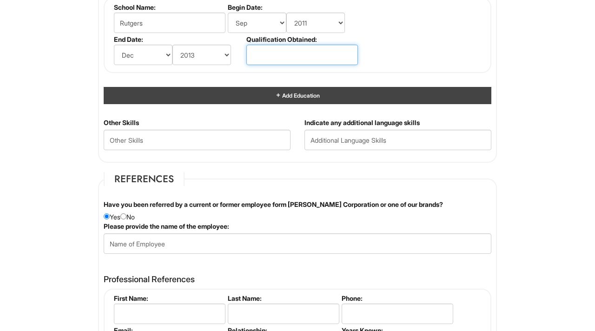 The width and height of the screenshot is (595, 331). I want to click on input: Other Skills, so click(197, 140).